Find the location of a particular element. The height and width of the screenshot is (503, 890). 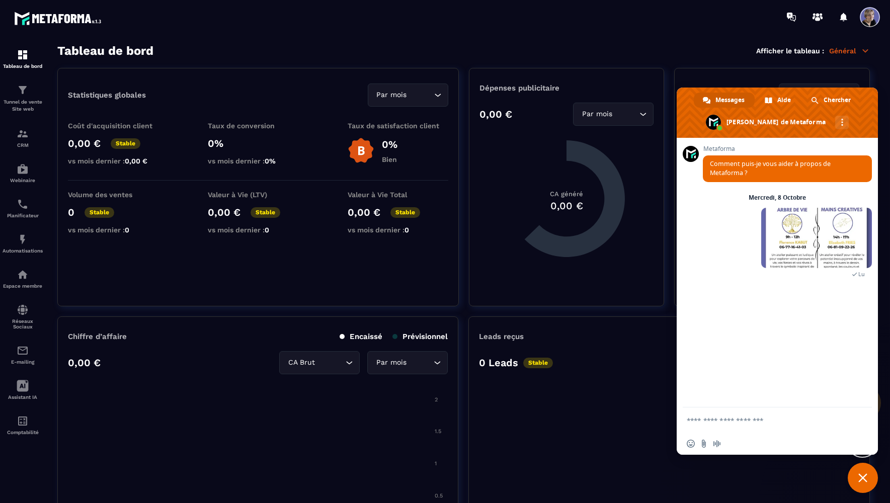

p: Leads reçus is located at coordinates (501, 337).